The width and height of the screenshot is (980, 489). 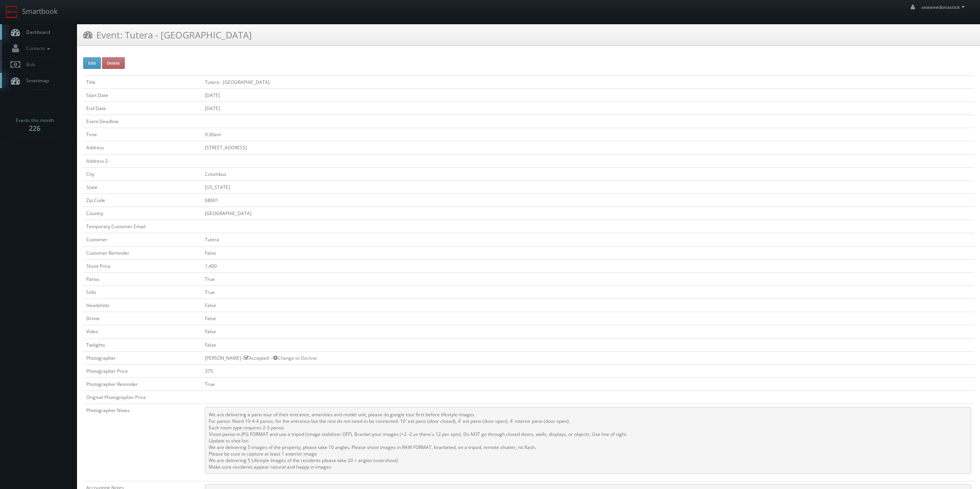 What do you see at coordinates (35, 120) in the screenshot?
I see `span: Events this month` at bounding box center [35, 120].